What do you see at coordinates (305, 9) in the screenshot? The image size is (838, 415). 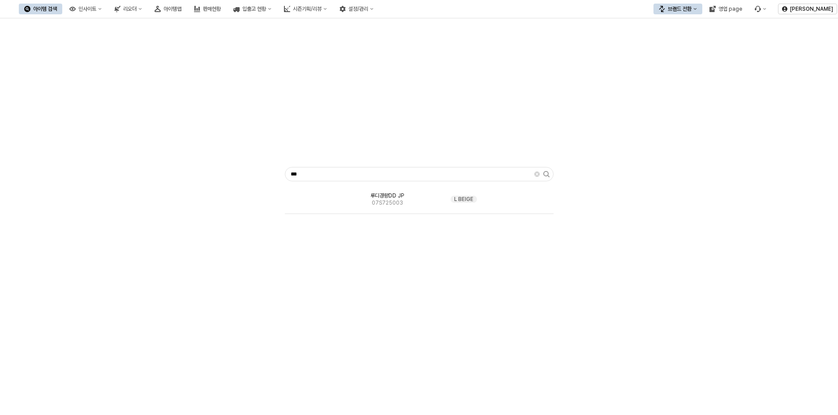 I see `button: 시즌기획/리뷰` at bounding box center [305, 9].